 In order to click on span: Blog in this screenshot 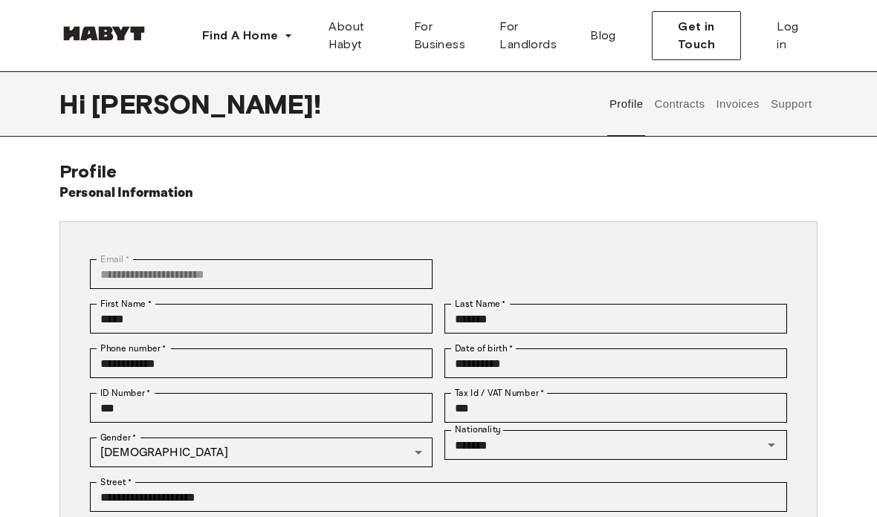, I will do `click(603, 36)`.